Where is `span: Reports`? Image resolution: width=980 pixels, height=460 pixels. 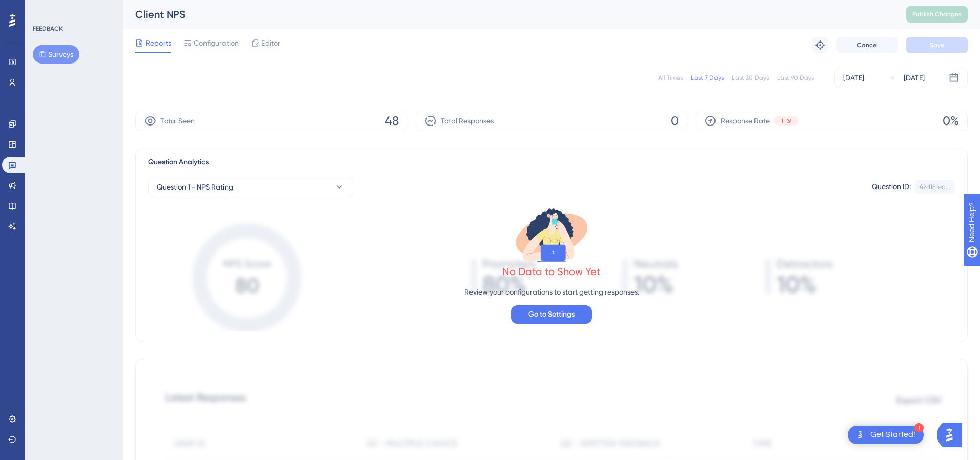 span: Reports is located at coordinates (158, 43).